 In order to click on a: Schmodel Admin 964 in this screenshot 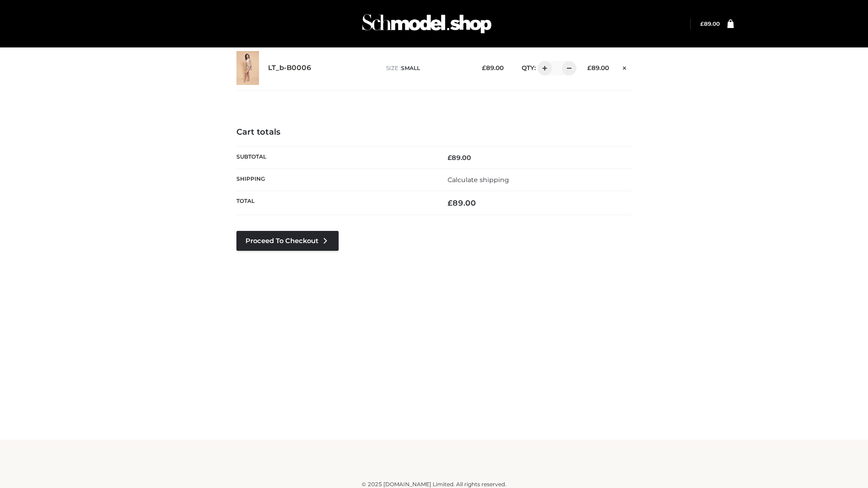, I will do `click(426, 23)`.